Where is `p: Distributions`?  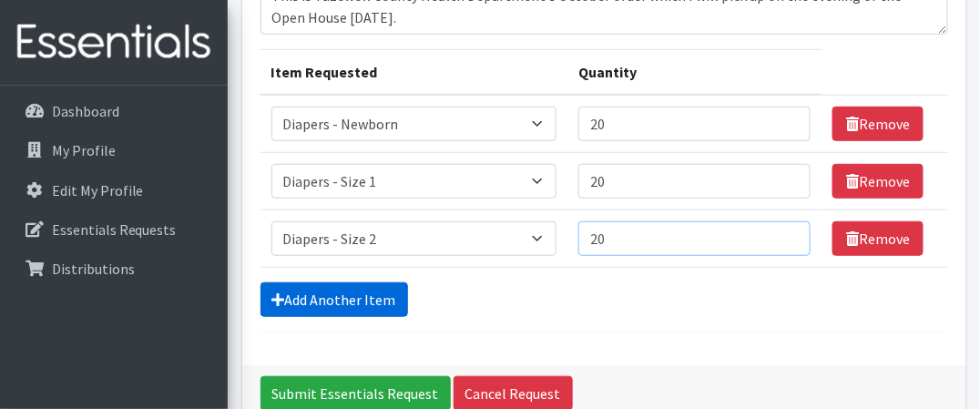
p: Distributions is located at coordinates (93, 269).